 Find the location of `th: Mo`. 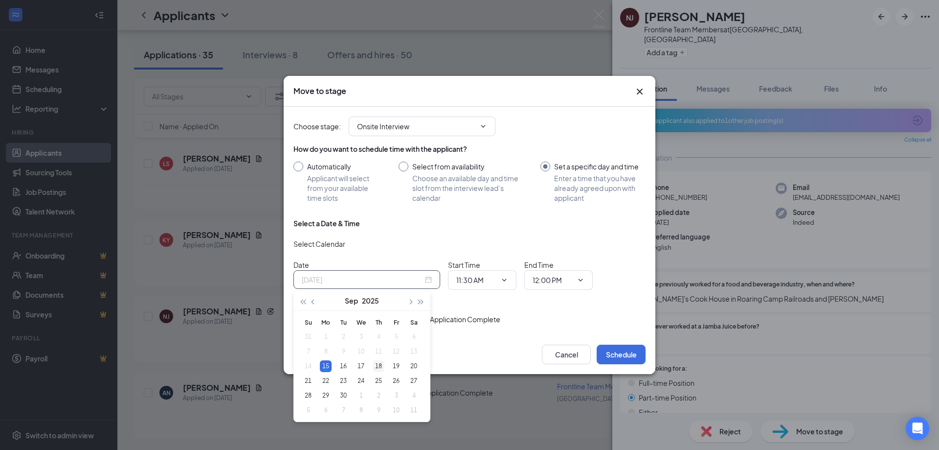

th: Mo is located at coordinates (326, 322).